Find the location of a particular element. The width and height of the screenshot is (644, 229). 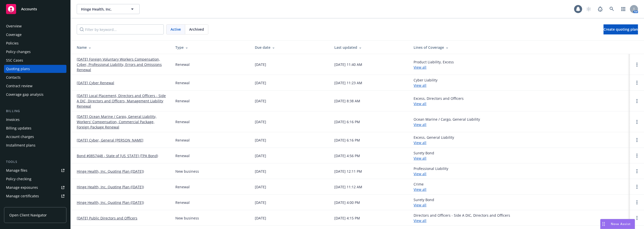

a: Invoices is located at coordinates (35, 120).